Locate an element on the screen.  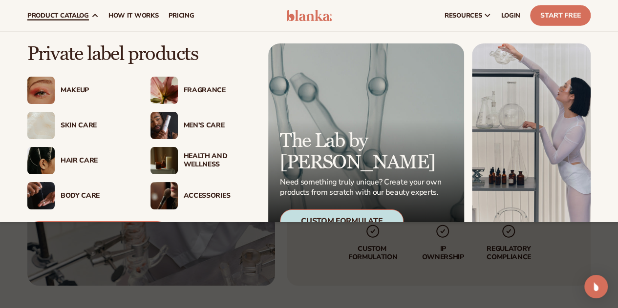
img: Female in lab with equipment. is located at coordinates (531, 144).